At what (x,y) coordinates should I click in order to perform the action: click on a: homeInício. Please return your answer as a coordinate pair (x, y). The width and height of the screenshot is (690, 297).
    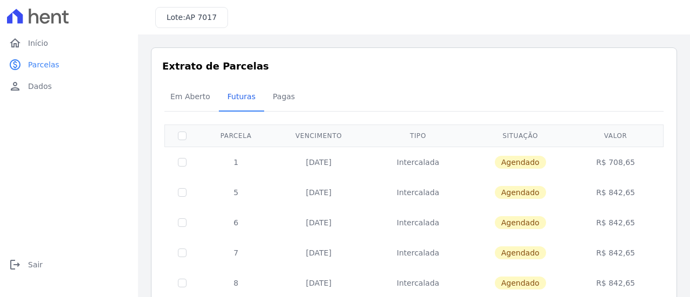
    Looking at the image, I should click on (69, 43).